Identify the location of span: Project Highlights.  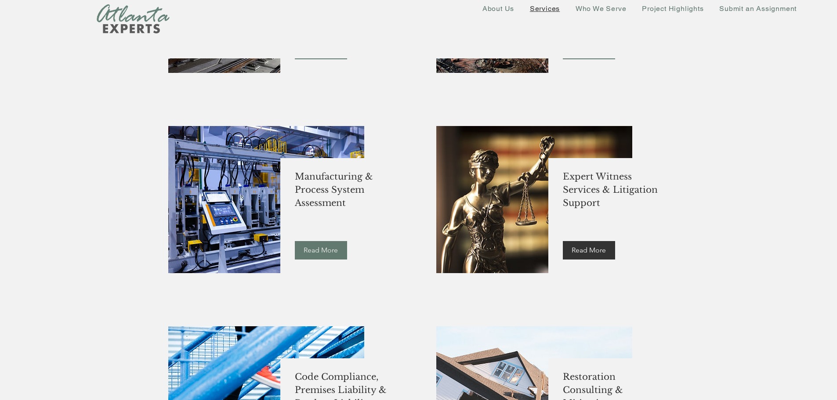
(672, 8).